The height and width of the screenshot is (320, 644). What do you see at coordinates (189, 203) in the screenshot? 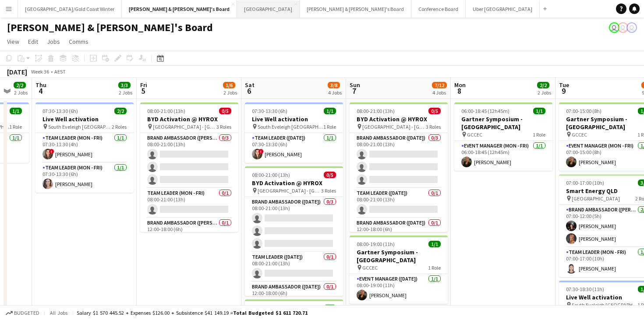
I see `app-card-role: Team Leader (Mon - Fri)0/108:00-21:00 (13h)` at bounding box center [189, 203].